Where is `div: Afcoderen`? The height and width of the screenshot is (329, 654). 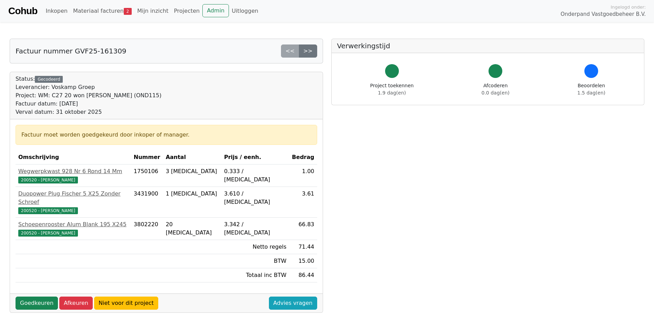
div: Afcoderen is located at coordinates (495, 89).